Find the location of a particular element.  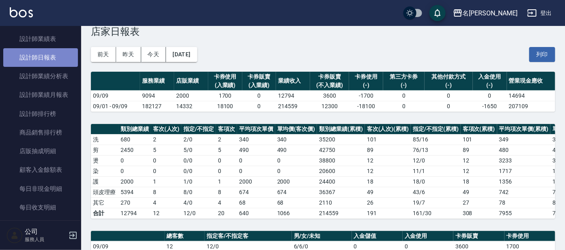

td: 161/30 is located at coordinates (435, 213).